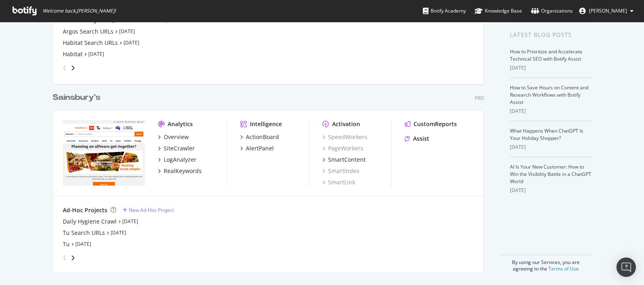 The width and height of the screenshot is (644, 285). I want to click on div: Pro, so click(480, 98).